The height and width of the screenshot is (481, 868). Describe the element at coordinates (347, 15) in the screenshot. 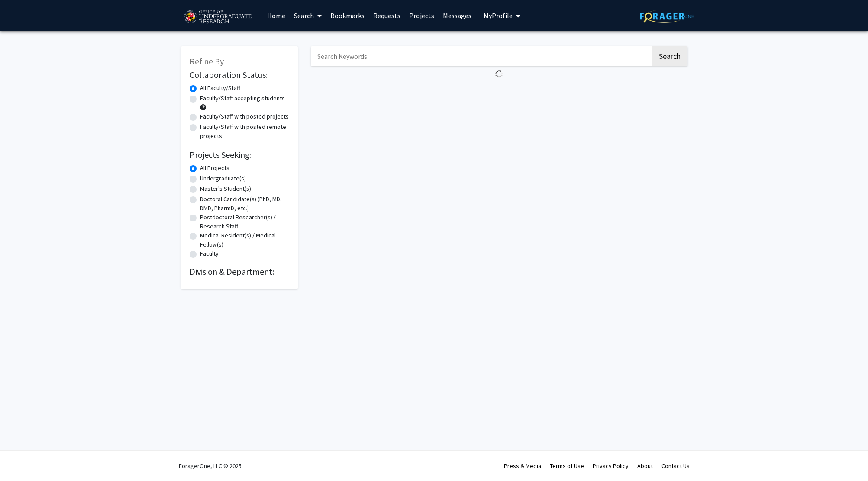

I see `a: Bookmarks` at that location.